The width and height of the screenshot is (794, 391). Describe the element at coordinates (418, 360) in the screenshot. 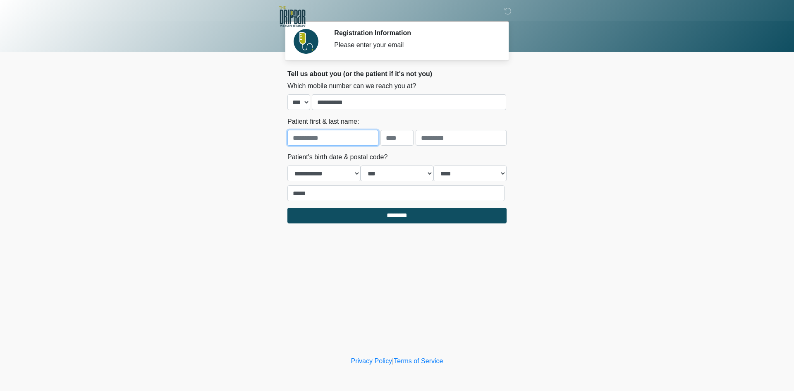

I see `a: Terms of Service` at that location.